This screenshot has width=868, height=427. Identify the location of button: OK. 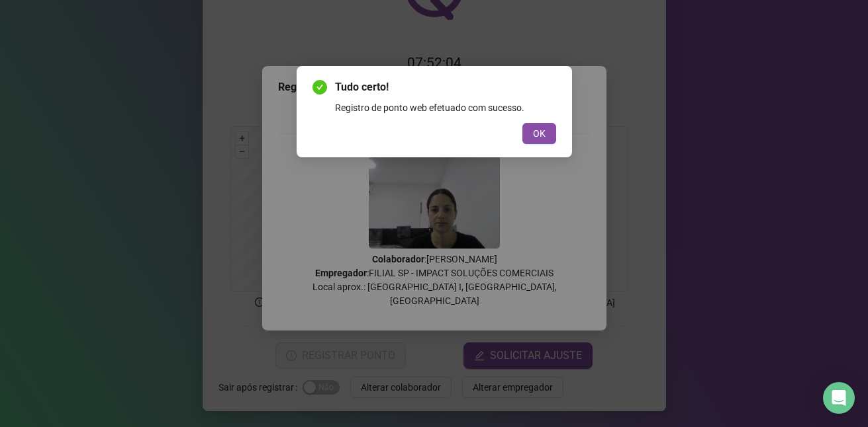
(539, 133).